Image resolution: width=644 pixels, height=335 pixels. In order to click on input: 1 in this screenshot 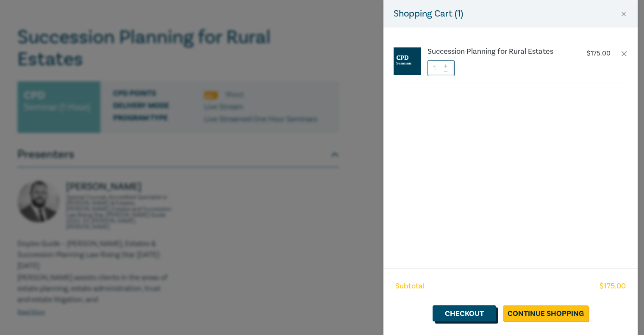, I will do `click(441, 68)`.